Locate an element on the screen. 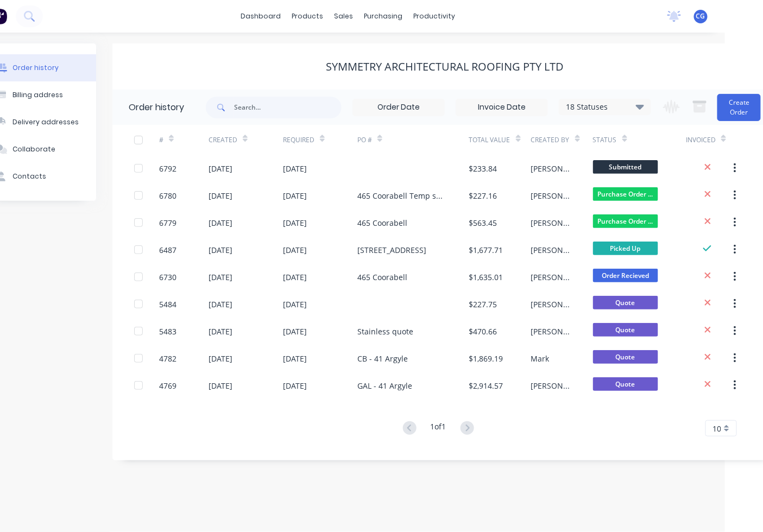  div: products is located at coordinates (308, 16).